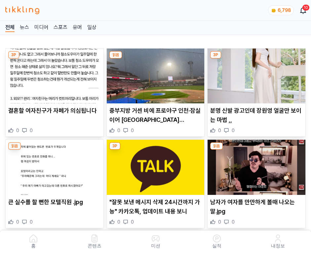  Describe the element at coordinates (94, 242) in the screenshot. I see `a: 콘텐츠` at that location.